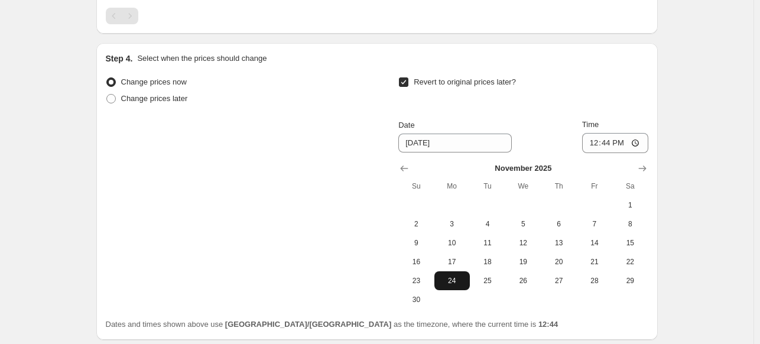  Describe the element at coordinates (452, 243) in the screenshot. I see `button: Monday November 10 2025` at that location.